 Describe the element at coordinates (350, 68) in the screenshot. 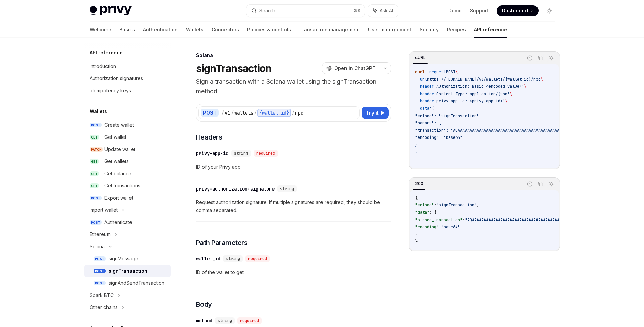

I see `button: Open in ChatGPT` at that location.